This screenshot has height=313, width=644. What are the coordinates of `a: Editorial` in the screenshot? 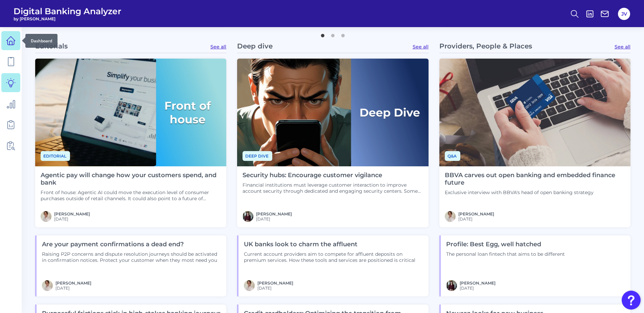 It's located at (55, 155).